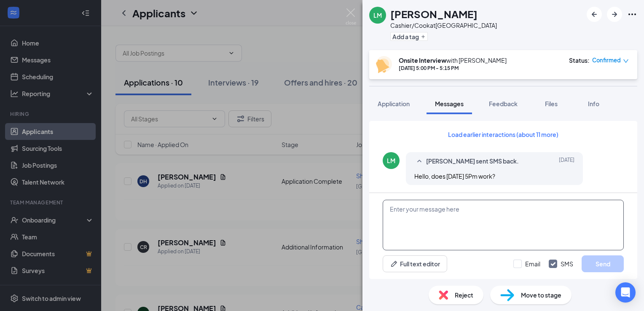 This screenshot has width=644, height=311. What do you see at coordinates (594, 14) in the screenshot?
I see `svg: ArrowLeftNew` at bounding box center [594, 14].